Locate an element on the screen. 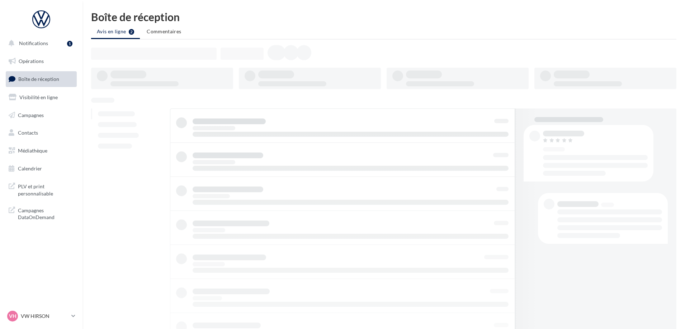 Image resolution: width=685 pixels, height=329 pixels. span: Campagnes is located at coordinates (31, 115).